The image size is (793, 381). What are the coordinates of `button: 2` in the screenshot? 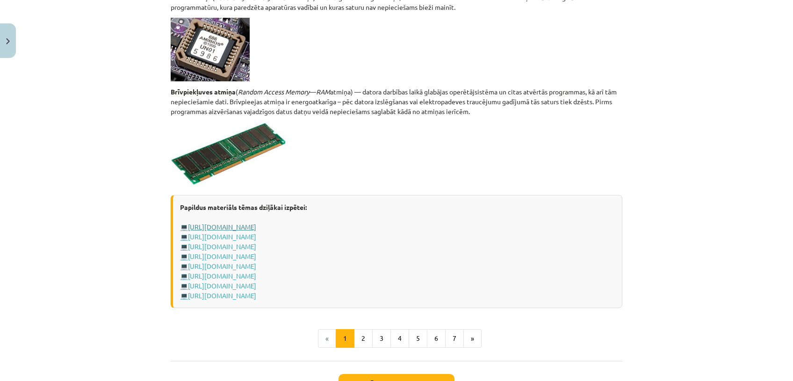 It's located at (363, 338).